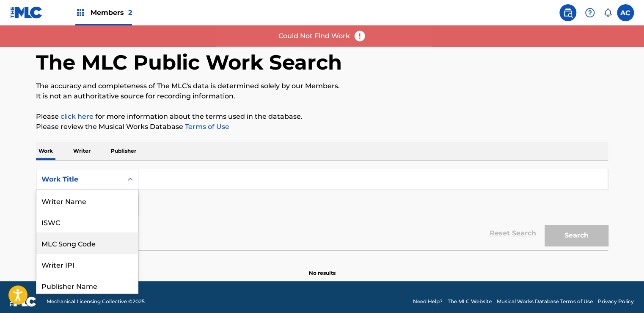 The image size is (644, 313). Describe the element at coordinates (23, 302) in the screenshot. I see `img: logo` at that location.